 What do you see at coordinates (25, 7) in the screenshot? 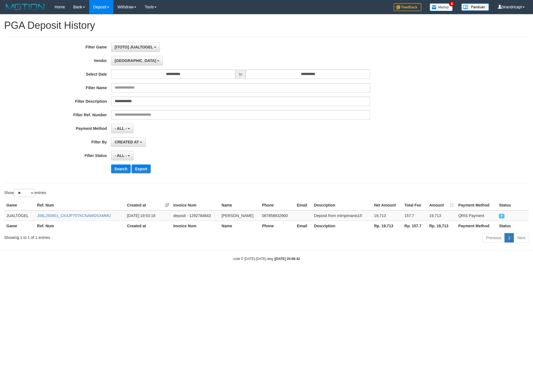
I see `img: MOTION_logo.png` at bounding box center [25, 7].